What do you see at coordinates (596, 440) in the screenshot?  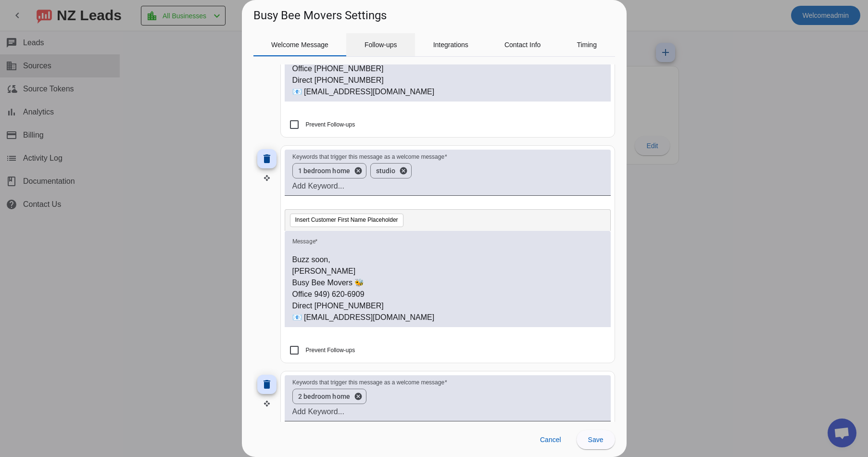 I see `button: Save` at bounding box center [596, 440].